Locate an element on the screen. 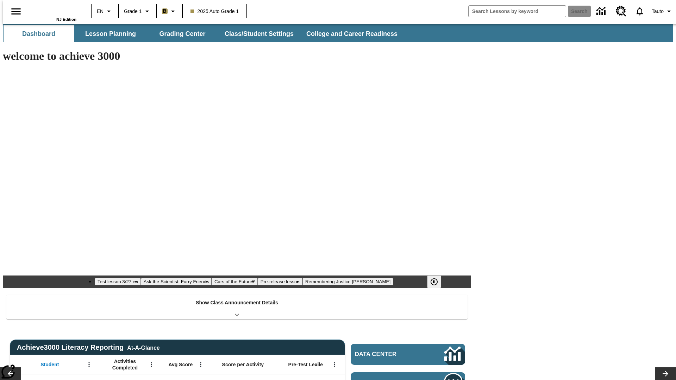 This screenshot has height=380, width=676. span: 2025 Auto Grade 1 is located at coordinates (215, 11).